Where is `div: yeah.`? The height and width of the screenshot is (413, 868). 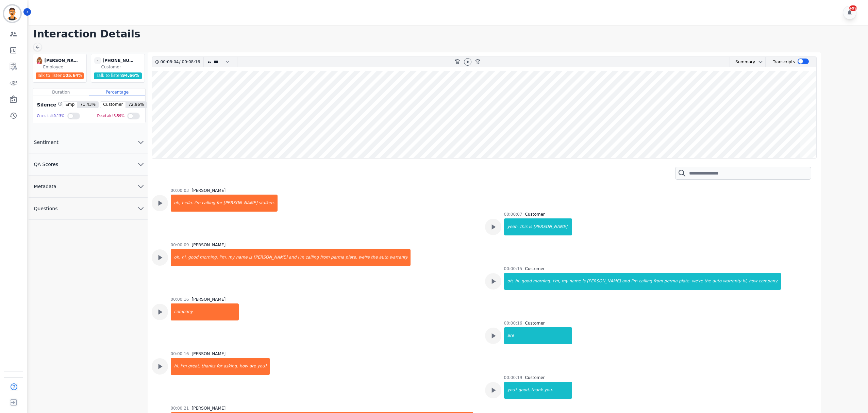 div: yeah. is located at coordinates (512, 227).